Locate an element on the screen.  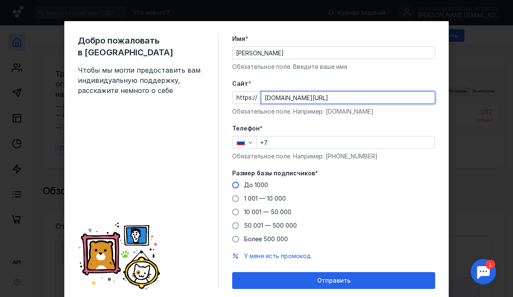
span: Отправить is located at coordinates (333, 281).